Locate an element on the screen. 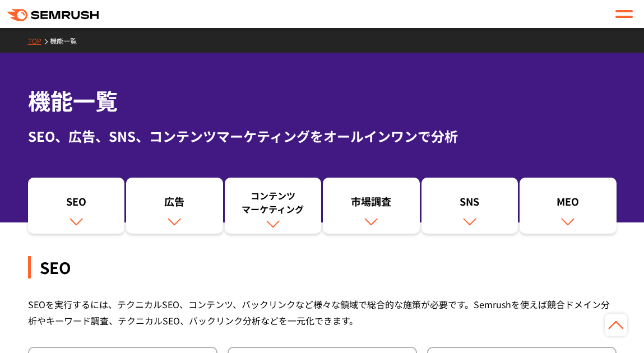 This screenshot has width=644, height=353. div: SNS is located at coordinates (470, 204).